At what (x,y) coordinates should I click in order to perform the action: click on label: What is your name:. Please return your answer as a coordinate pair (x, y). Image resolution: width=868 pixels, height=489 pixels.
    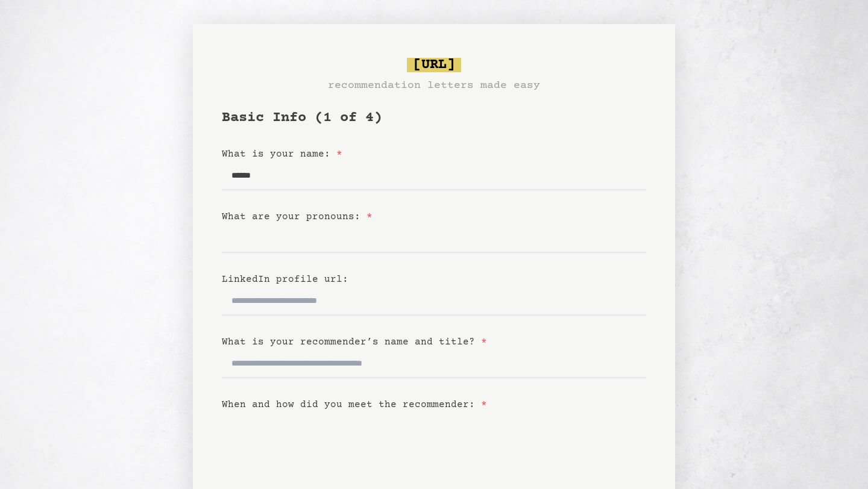
    Looking at the image, I should click on (282, 154).